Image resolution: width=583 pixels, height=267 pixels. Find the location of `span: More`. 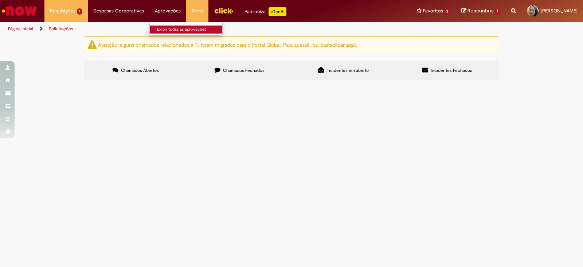

span: More is located at coordinates (197, 11).